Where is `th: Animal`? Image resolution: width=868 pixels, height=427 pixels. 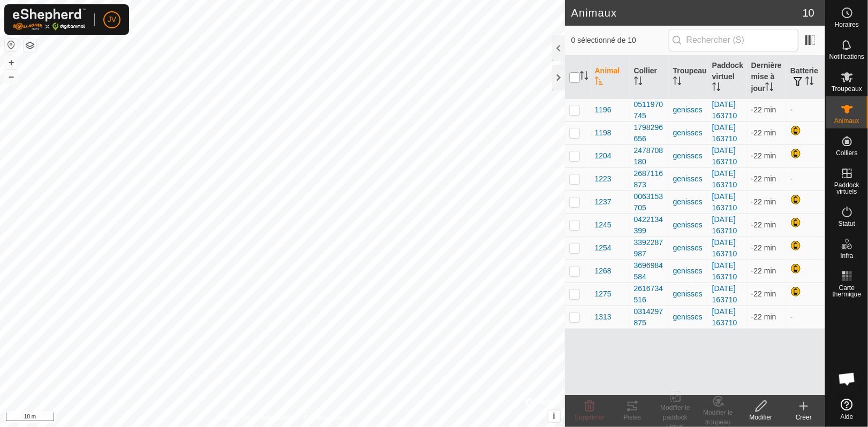
th: Animal is located at coordinates (610, 77).